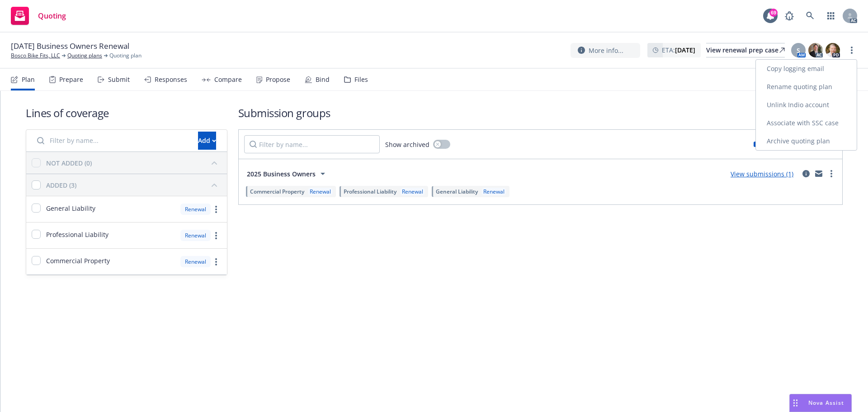 This screenshot has height=412, width=868. What do you see at coordinates (819, 173) in the screenshot?
I see `a: mail` at bounding box center [819, 173].